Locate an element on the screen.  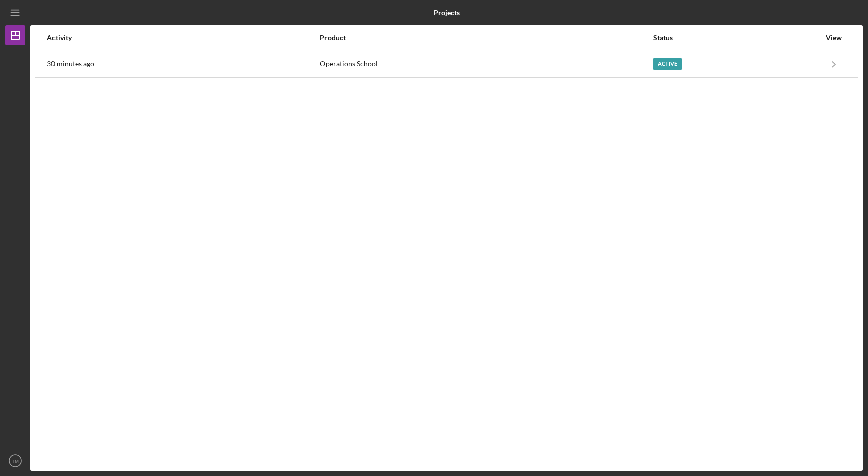
div: View is located at coordinates (833, 38).